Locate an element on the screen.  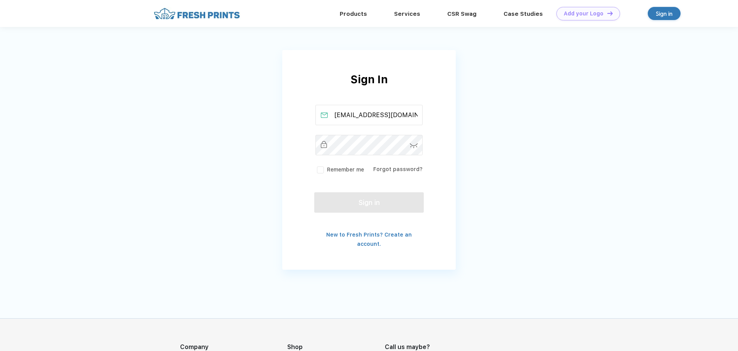
div: Add your Logo is located at coordinates (583, 13).